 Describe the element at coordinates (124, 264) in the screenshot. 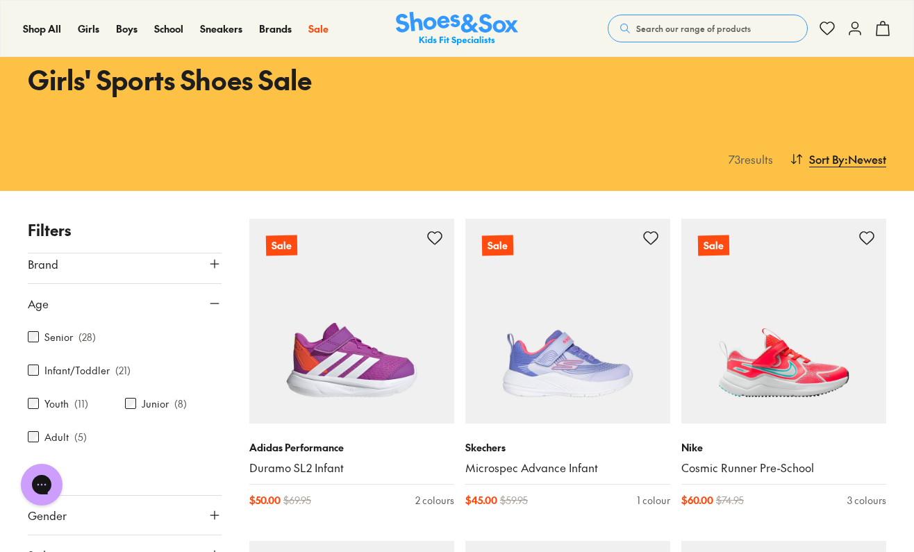

I see `button: Brand` at that location.